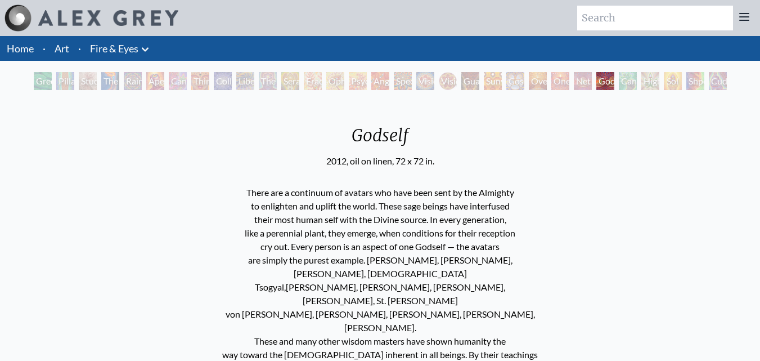 The width and height of the screenshot is (760, 361). What do you see at coordinates (290, 81) in the screenshot?
I see `div: Seraphic Transport Docking on the Third Eye` at bounding box center [290, 81].